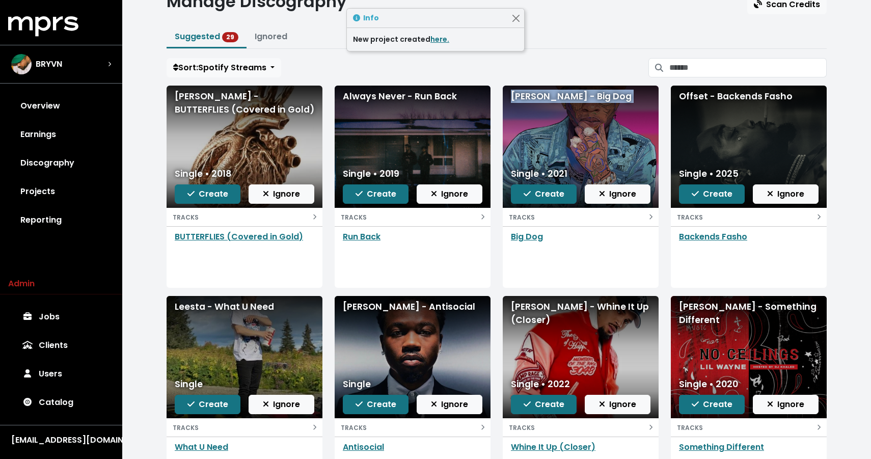 This screenshot has height=459, width=871. I want to click on a: Catalog, so click(61, 403).